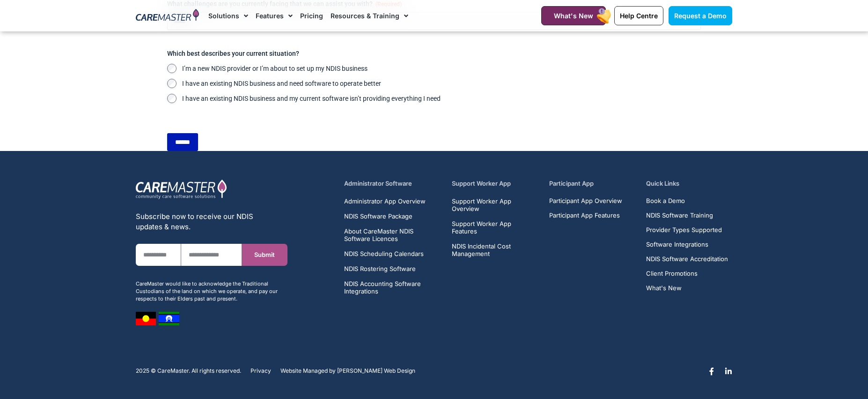  What do you see at coordinates (265, 254) in the screenshot?
I see `button: Submit` at bounding box center [265, 254].